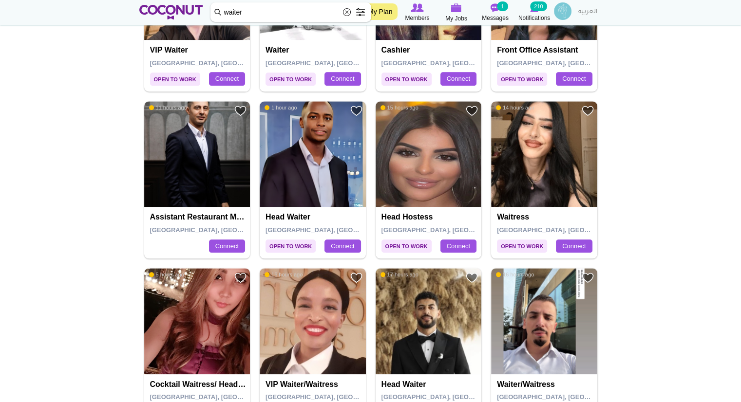  Describe the element at coordinates (588, 12) in the screenshot. I see `a: العربية` at that location.